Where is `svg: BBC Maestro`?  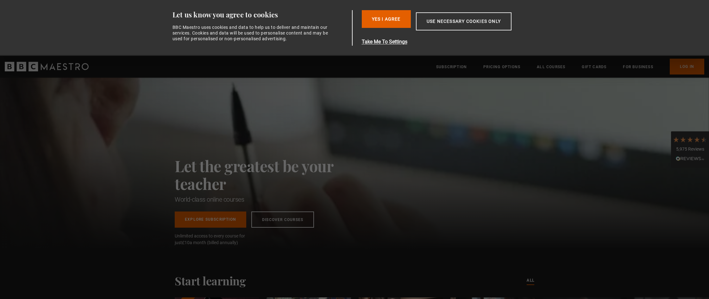
svg: BBC Maestro is located at coordinates (47, 66).